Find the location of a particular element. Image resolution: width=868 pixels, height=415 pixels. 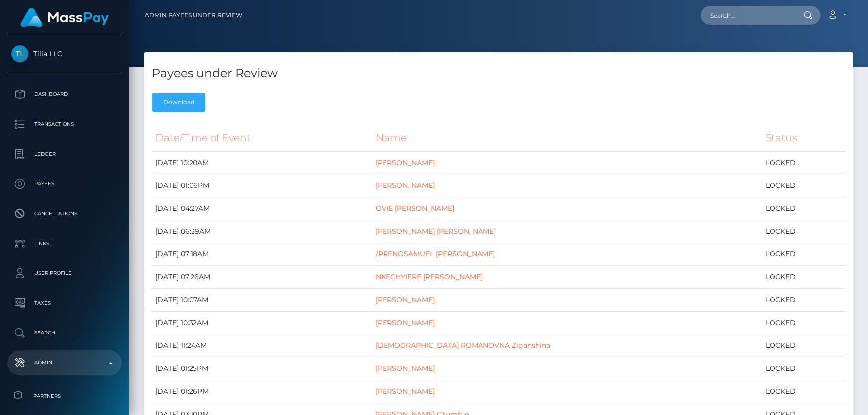

a: User Profile is located at coordinates (65, 273).